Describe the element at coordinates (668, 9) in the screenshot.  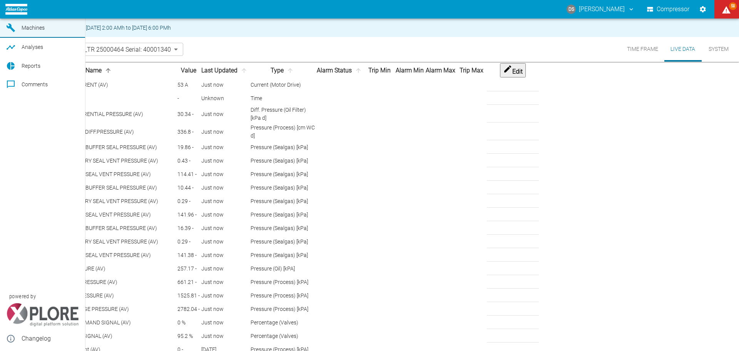
I see `button: Compressor` at that location.